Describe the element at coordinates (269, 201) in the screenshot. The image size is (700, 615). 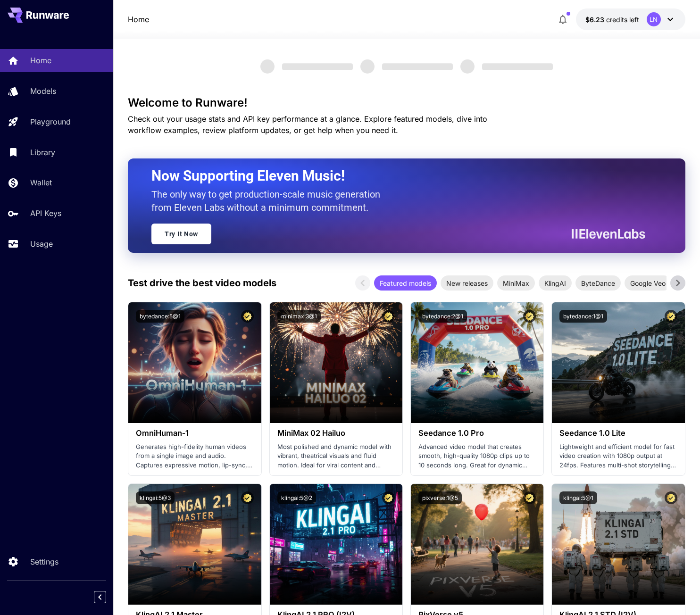
I see `p: The only way to get production-scale music generation from Eleven Labs without a minimum commitment.` at that location.